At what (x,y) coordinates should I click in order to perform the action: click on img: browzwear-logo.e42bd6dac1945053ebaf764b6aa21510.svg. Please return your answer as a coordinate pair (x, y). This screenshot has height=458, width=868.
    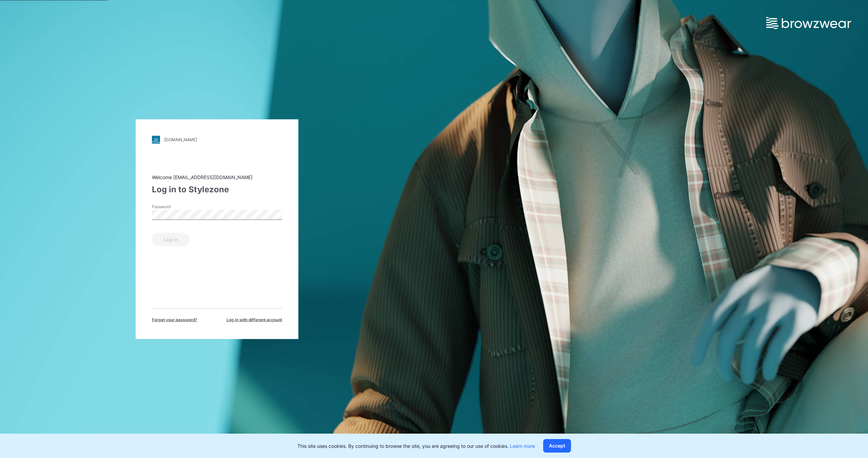
    Looking at the image, I should click on (808, 23).